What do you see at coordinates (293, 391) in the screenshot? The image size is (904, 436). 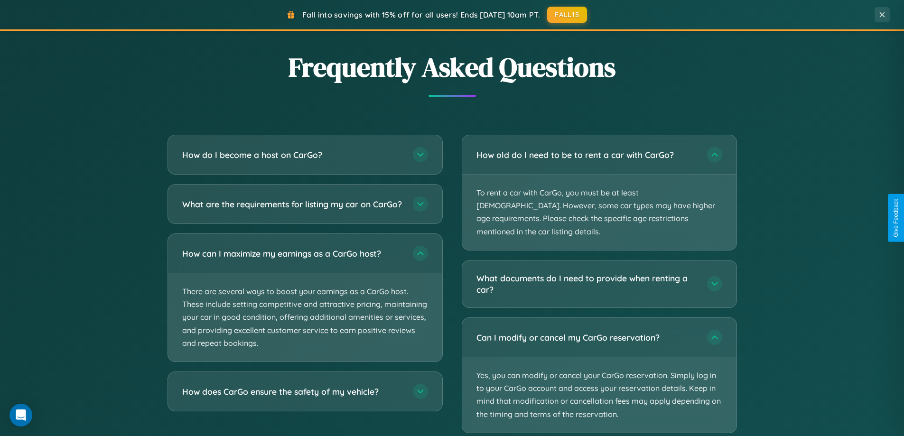 I see `h3: How does CarGo ensure the safety of my vehicle?` at bounding box center [293, 391].